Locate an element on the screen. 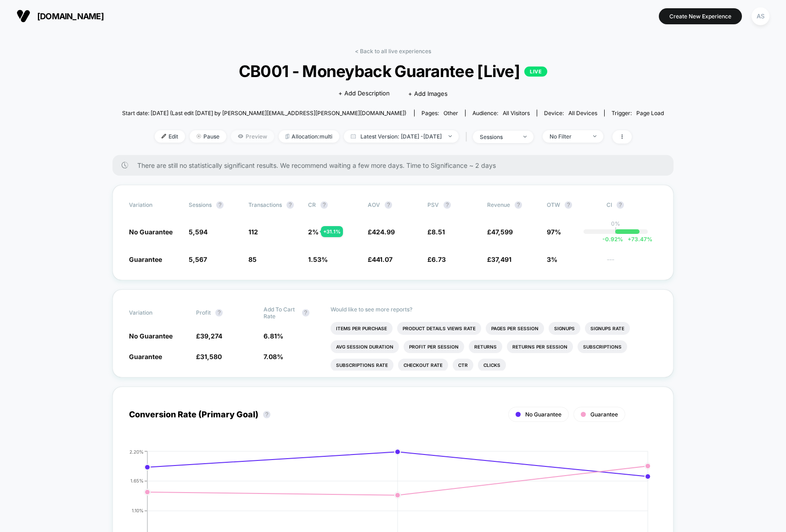 The width and height of the screenshot is (786, 532). span: 441.07 is located at coordinates (382, 259).